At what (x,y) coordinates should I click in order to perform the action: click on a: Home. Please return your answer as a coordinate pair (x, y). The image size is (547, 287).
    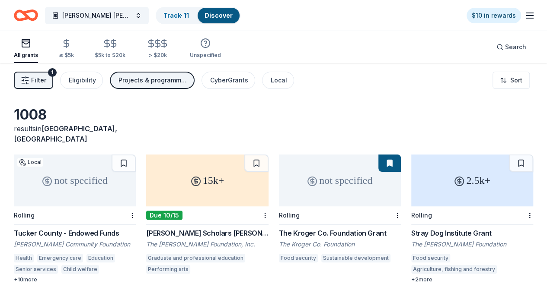
    Looking at the image, I should click on (26, 15).